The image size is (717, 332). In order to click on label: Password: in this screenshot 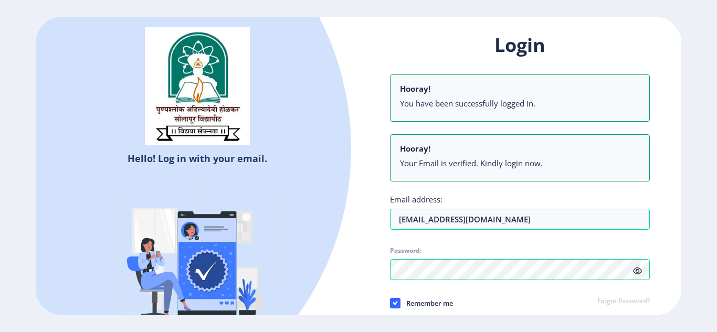, I will do `click(406, 251)`.